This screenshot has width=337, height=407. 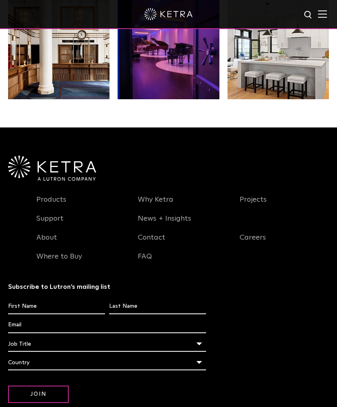 I want to click on h3: Subscribe to Lutron’s mailing list, so click(x=168, y=287).